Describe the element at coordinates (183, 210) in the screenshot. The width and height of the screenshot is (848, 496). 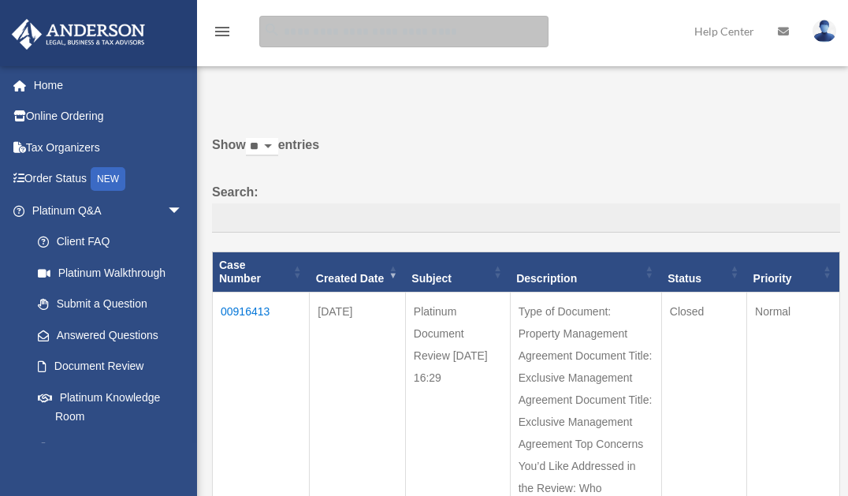
I see `span: arrow_drop_down` at that location.